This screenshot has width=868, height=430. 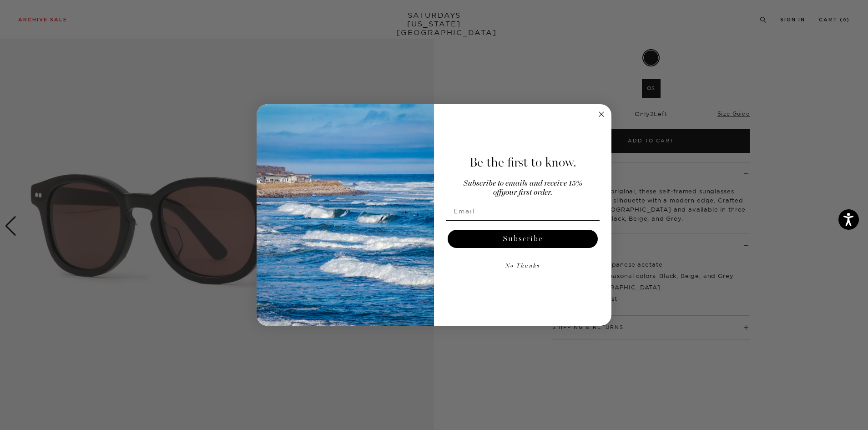 I want to click on img: 125c788d-000d-4f3e-b05a-1b92b2a23ec9.jpeg, so click(x=345, y=215).